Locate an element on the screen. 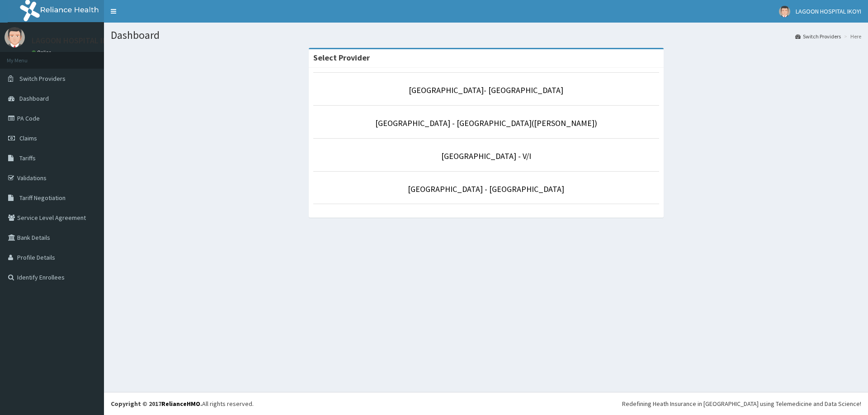  span: LAGOON HOSPITAL IKOYI is located at coordinates (828, 11).